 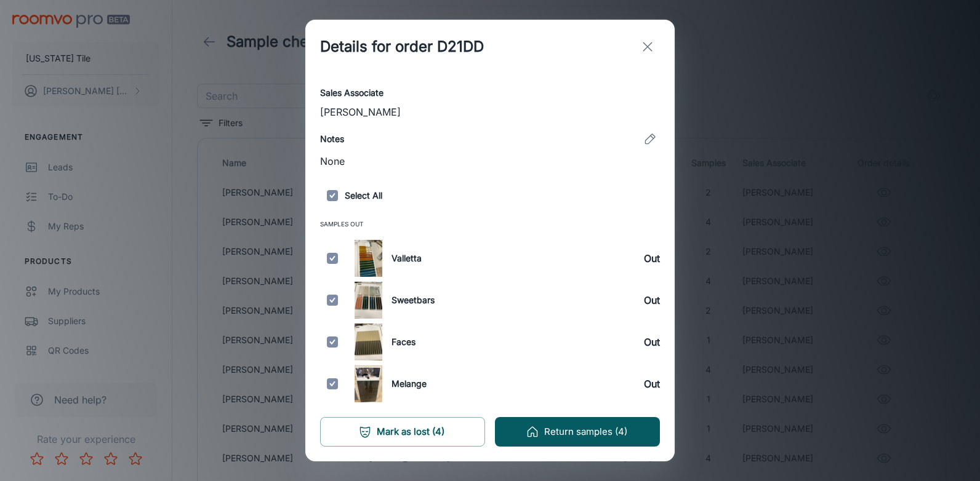 What do you see at coordinates (409, 384) in the screenshot?
I see `h6: Melange` at bounding box center [409, 384].